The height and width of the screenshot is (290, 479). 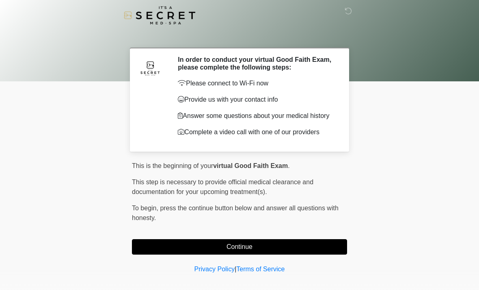 I want to click on p: Complete a video call with one of our providers, so click(x=256, y=132).